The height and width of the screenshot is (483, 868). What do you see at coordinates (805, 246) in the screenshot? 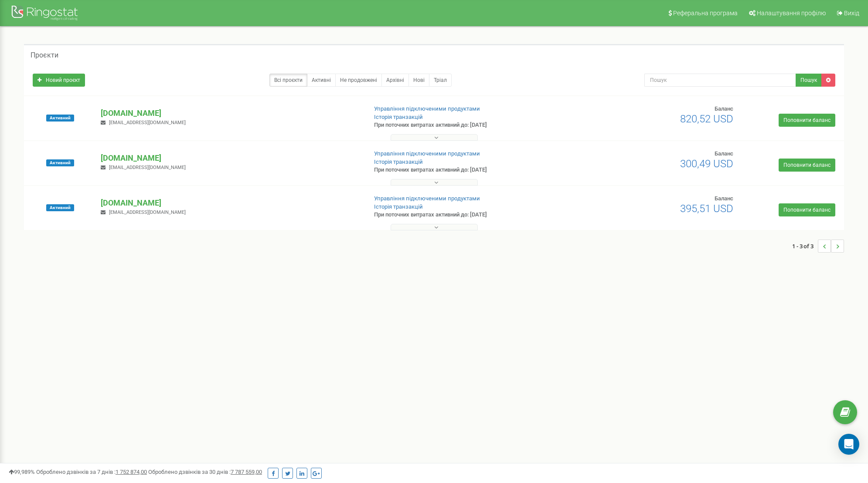
I see `span: 1 - 3 of 3` at bounding box center [805, 246].